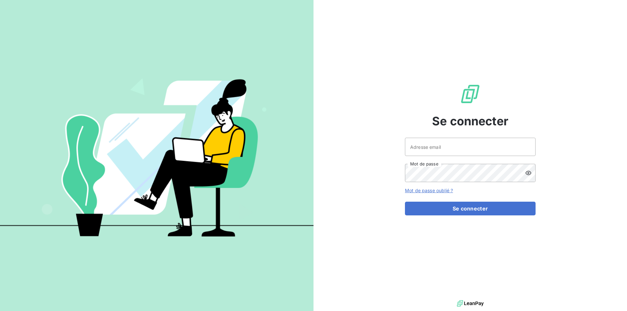  Describe the element at coordinates (429, 190) in the screenshot. I see `a: Mot de passe oublié ?` at that location.